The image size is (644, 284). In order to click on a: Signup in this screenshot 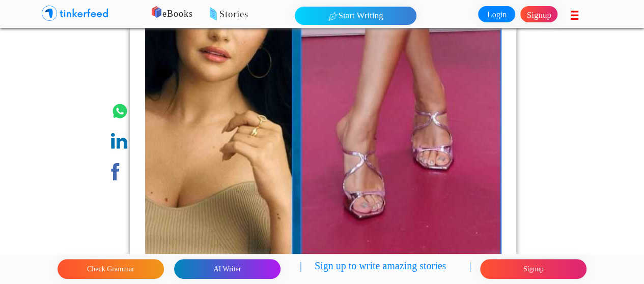, I will do `click(539, 15)`.